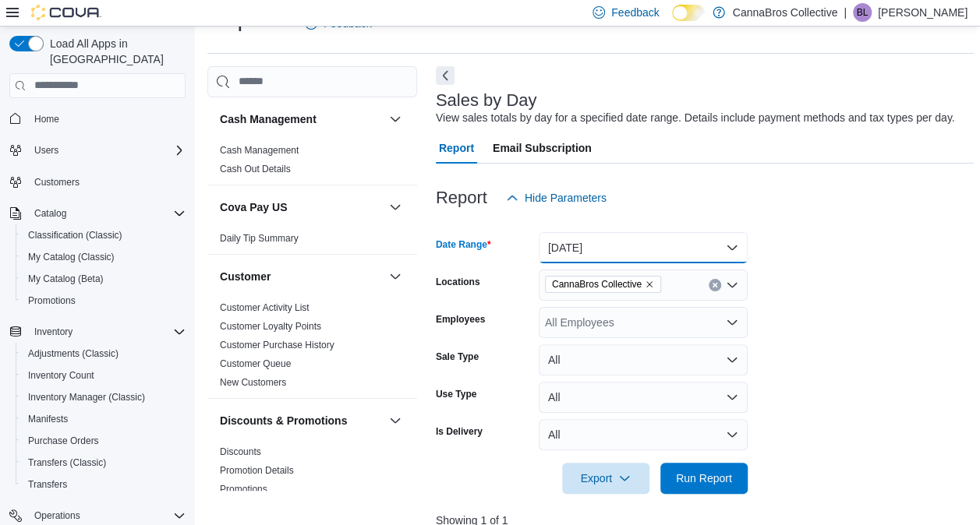 The height and width of the screenshot is (525, 980). Describe the element at coordinates (57, 516) in the screenshot. I see `button: Operations` at that location.